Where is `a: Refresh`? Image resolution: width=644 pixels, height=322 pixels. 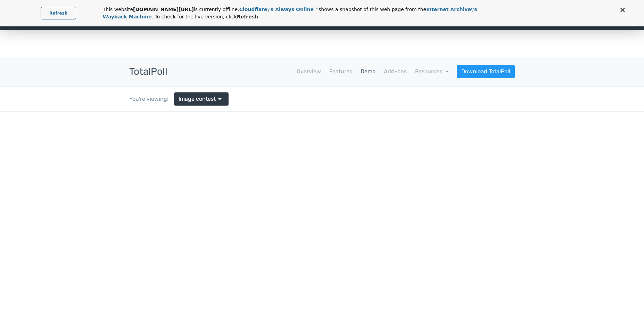 a: Refresh is located at coordinates (59, 13).